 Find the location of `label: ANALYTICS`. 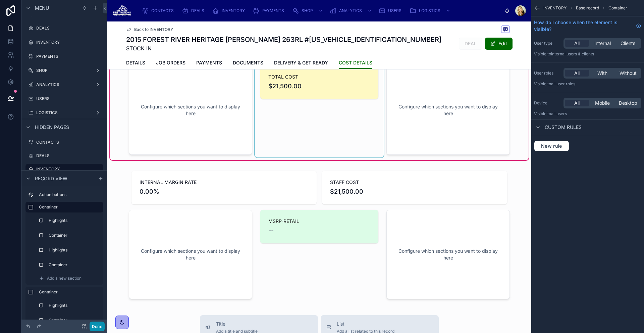

label: ANALYTICS is located at coordinates (64, 85).